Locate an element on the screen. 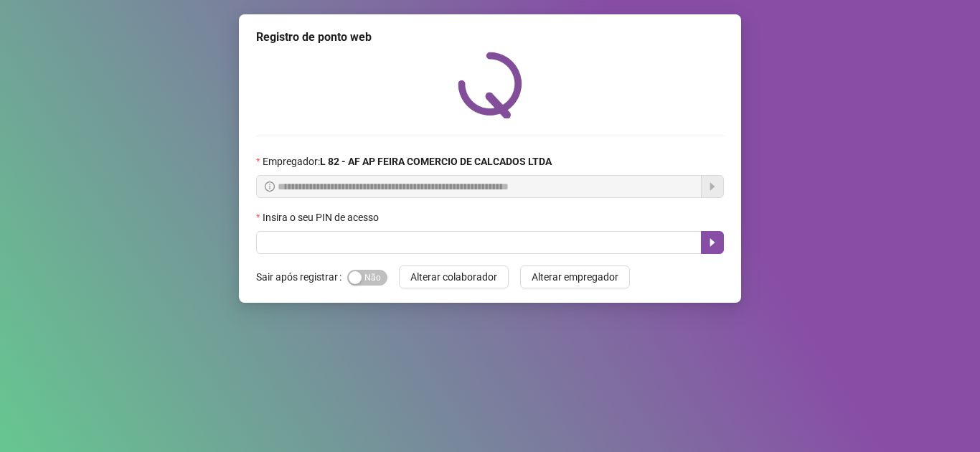  div: Registro de ponto web is located at coordinates (490, 37).